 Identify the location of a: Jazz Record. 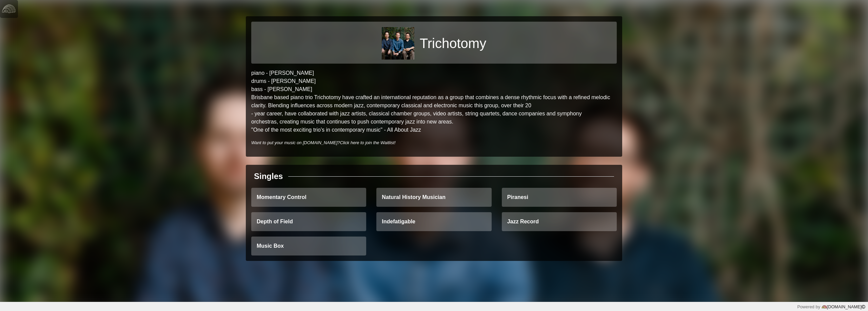
(559, 222).